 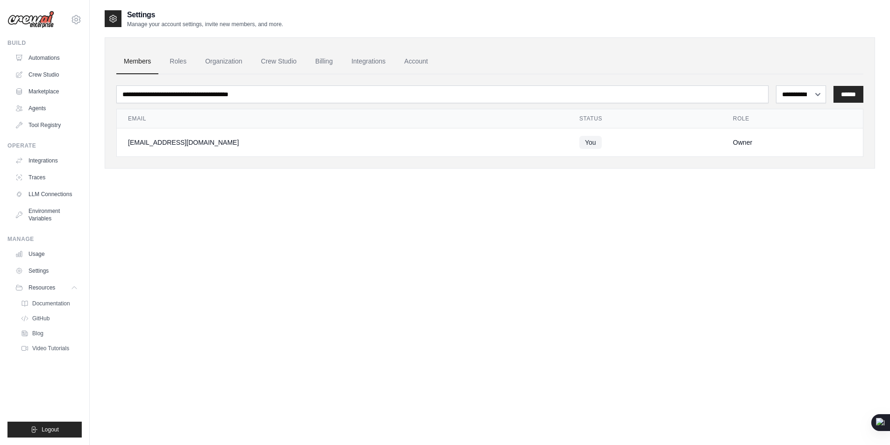 What do you see at coordinates (416, 62) in the screenshot?
I see `a: Account` at bounding box center [416, 62].